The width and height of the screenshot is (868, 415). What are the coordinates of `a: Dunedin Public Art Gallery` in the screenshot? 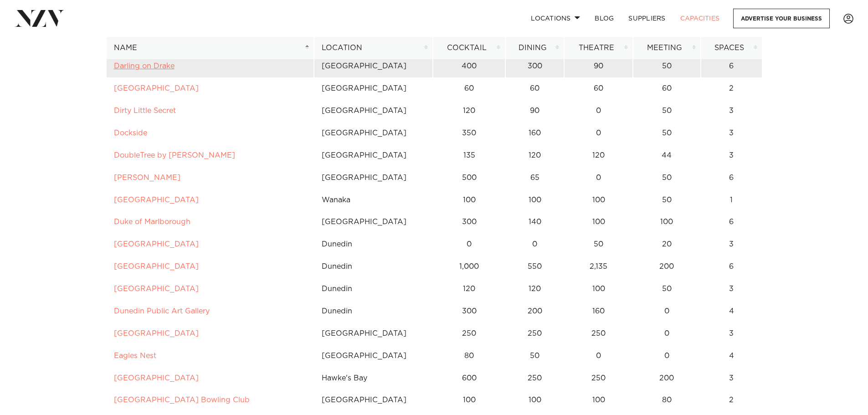 It's located at (162, 311).